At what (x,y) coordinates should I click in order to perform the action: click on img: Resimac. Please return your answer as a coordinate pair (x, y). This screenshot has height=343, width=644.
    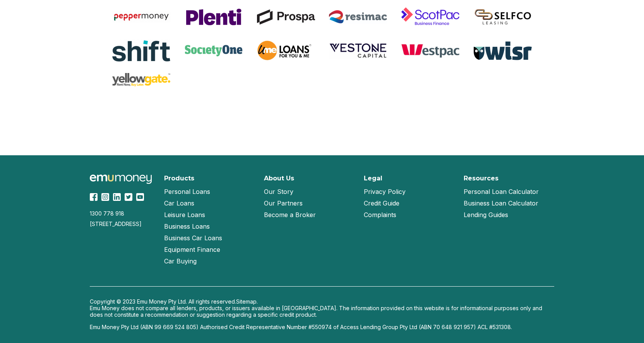
    Looking at the image, I should click on (358, 16).